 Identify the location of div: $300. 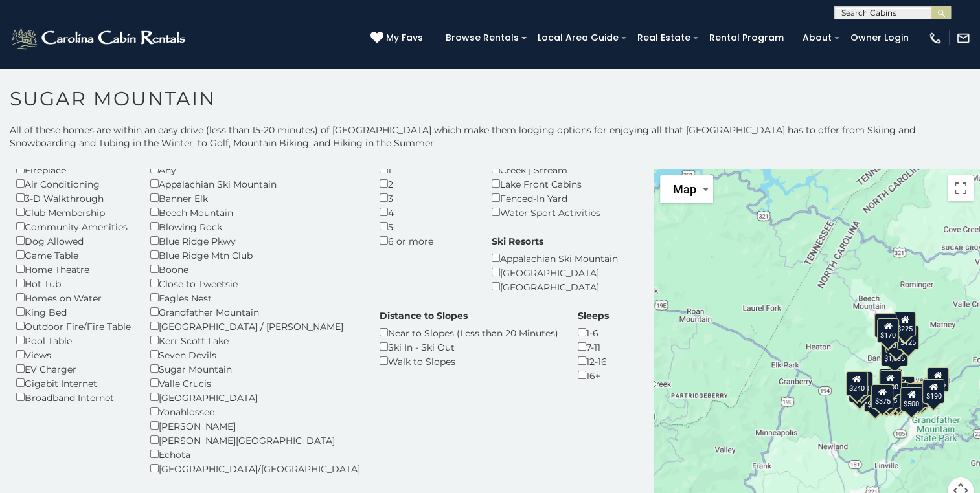
(891, 382).